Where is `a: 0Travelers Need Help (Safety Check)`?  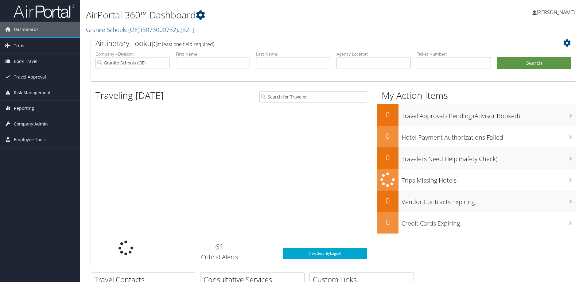
a: 0Travelers Need Help (Safety Check) is located at coordinates (477, 158).